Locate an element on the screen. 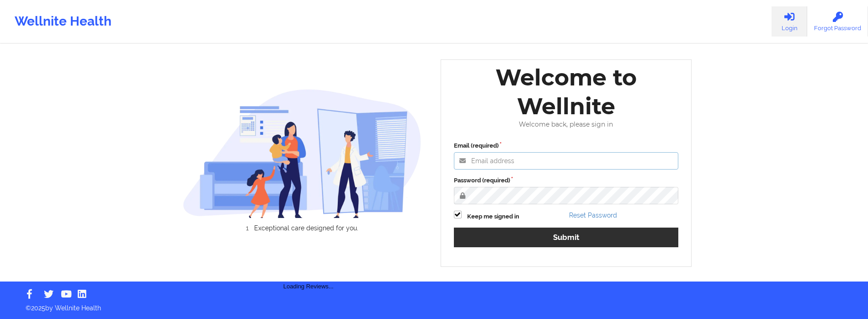  button: Submit is located at coordinates (567, 237).